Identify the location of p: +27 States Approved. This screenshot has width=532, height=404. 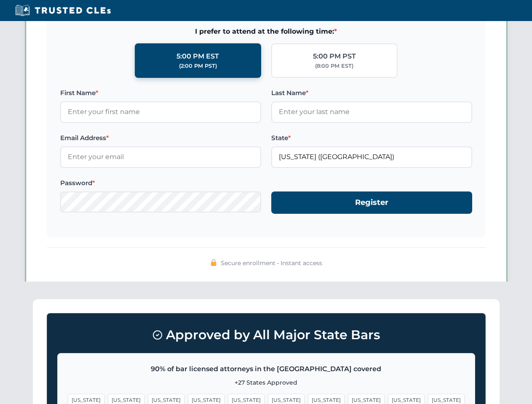
(266, 383).